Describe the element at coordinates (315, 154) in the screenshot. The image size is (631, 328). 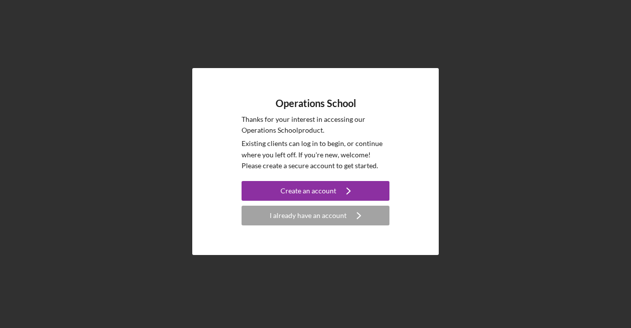
I see `p: Existing clients can log in to begin, or continue where you left off. If you're new, welcome! Ple...` at that location.